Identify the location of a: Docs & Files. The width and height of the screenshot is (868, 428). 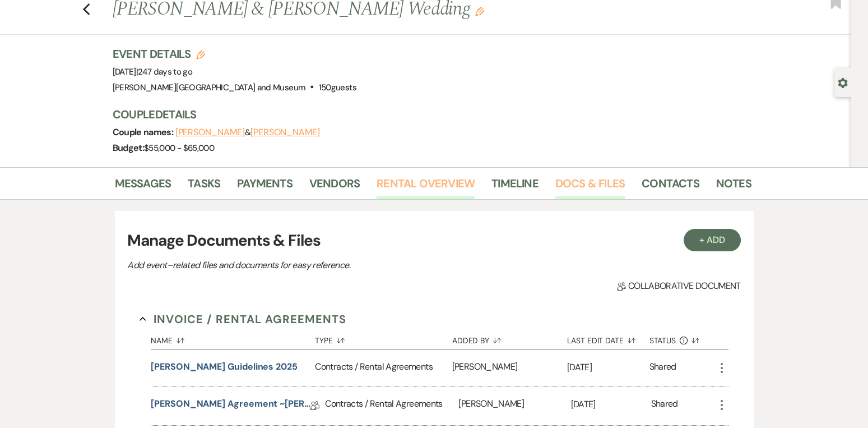
(590, 187).